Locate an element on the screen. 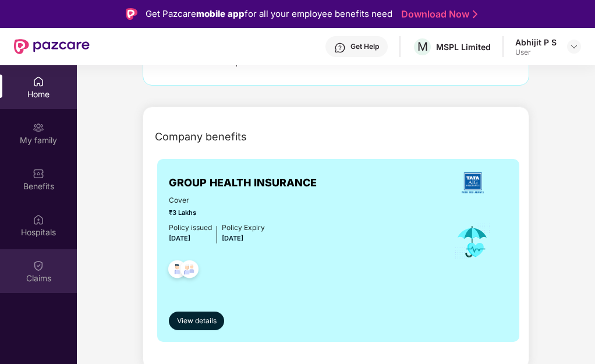  span: M is located at coordinates (423, 47).